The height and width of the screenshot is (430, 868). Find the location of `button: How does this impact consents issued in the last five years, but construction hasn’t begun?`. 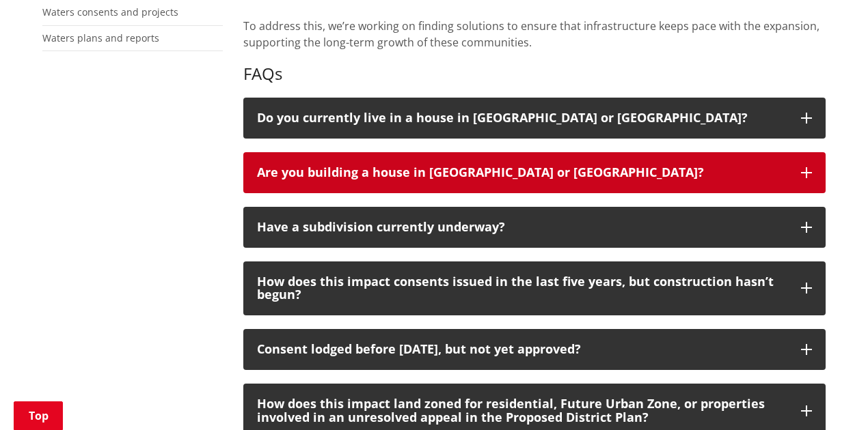

button: How does this impact consents issued in the last five years, but construction hasn’t begun? is located at coordinates (535, 289).